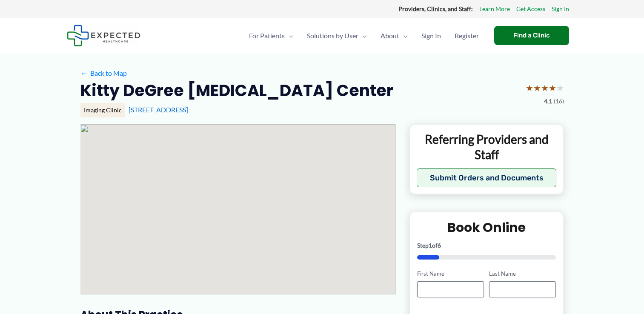 The width and height of the screenshot is (644, 314). Describe the element at coordinates (486, 227) in the screenshot. I see `h2: Book Online` at that location.